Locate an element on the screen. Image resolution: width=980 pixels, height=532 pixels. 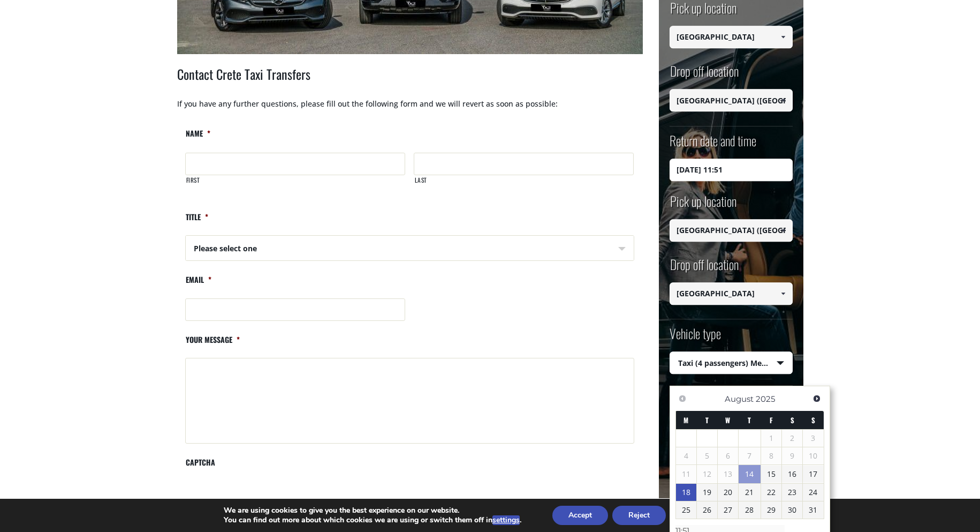
a: 21 is located at coordinates (750, 492).